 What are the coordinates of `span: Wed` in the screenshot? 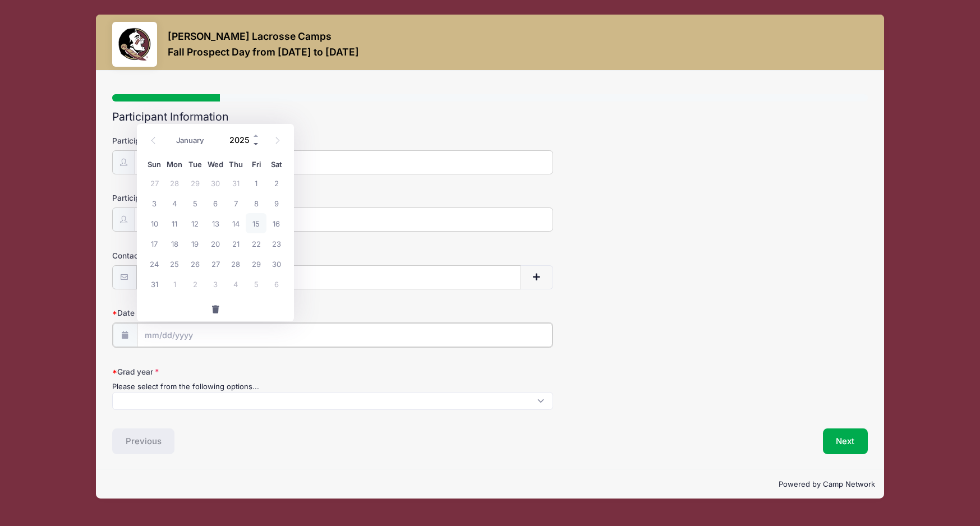 It's located at (215, 165).